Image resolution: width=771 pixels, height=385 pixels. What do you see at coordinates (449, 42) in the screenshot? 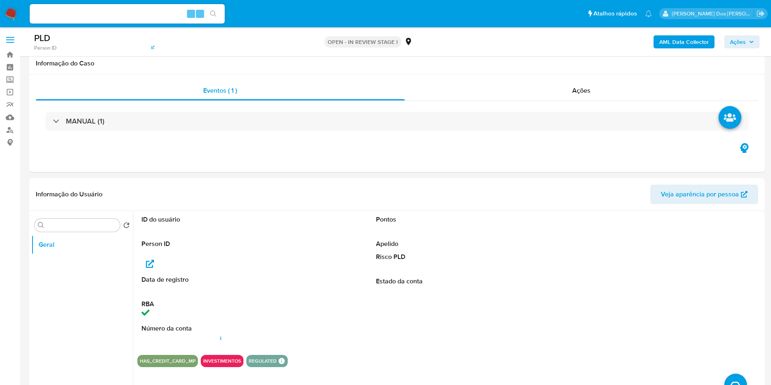
I see `span: Risco PLD:` at bounding box center [449, 42].